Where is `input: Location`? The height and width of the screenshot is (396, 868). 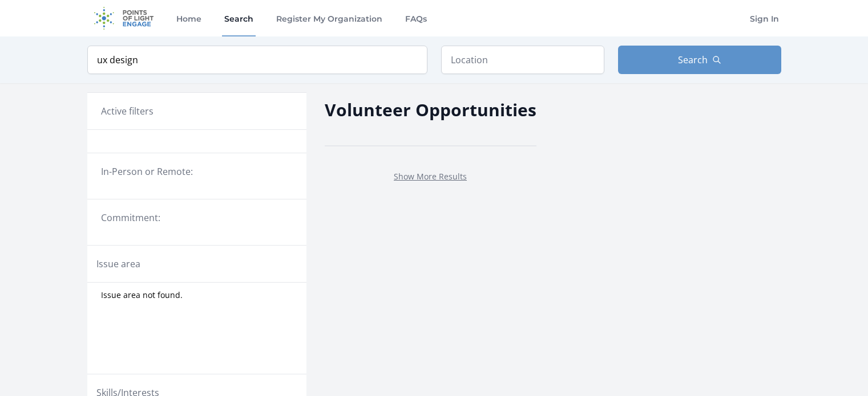 input: Location is located at coordinates (522, 60).